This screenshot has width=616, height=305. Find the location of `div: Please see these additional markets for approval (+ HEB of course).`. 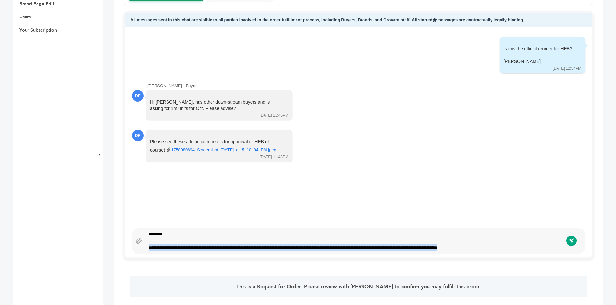

div: Please see these additional markets for approval (+ HEB of course). is located at coordinates (215, 146).